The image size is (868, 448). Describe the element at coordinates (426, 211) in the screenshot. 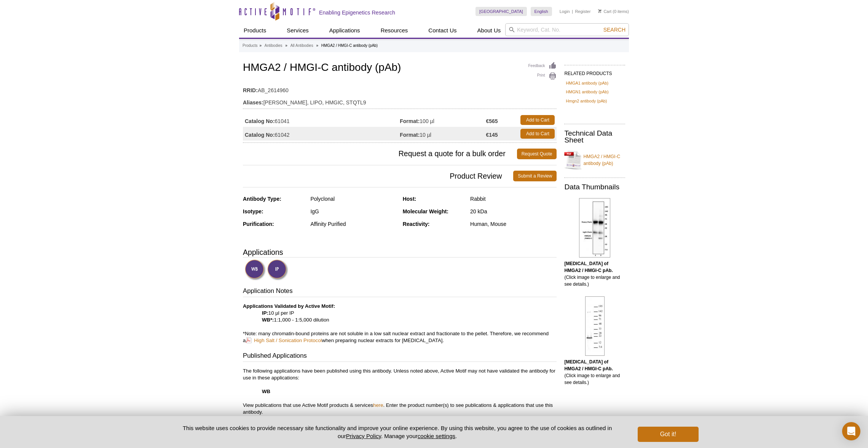

I see `strong: Molecular Weight:` at that location.